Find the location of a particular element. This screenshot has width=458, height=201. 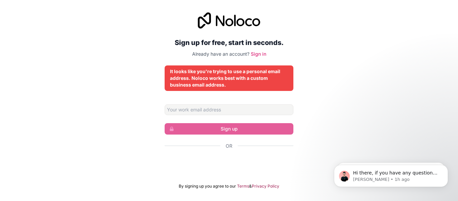

div: It looks like you're trying to use a personal email address. Noloco works best with a custom busi... is located at coordinates (229, 78).